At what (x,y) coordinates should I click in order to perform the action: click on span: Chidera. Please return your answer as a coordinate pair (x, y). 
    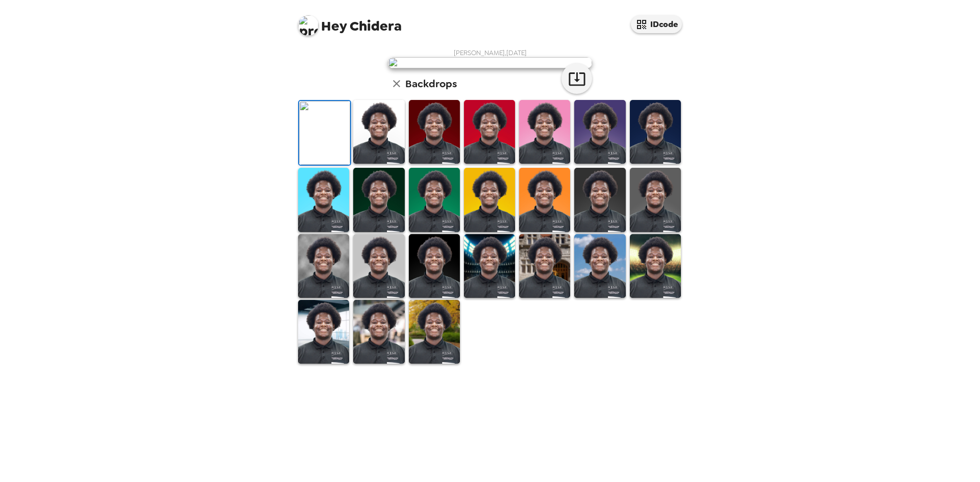
    Looking at the image, I should click on (350, 21).